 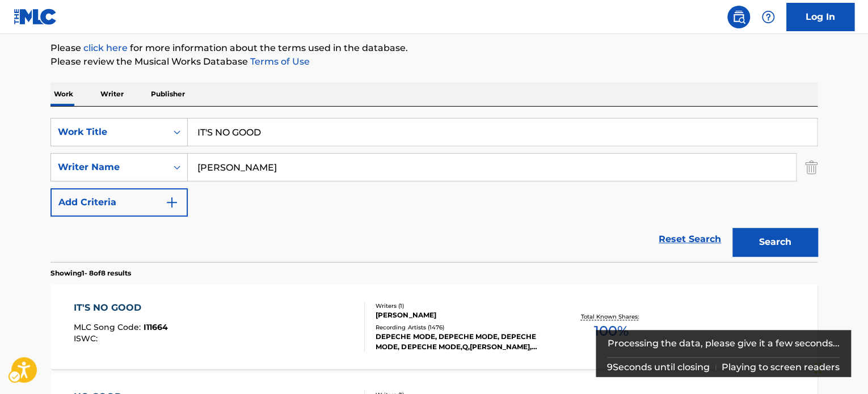 I want to click on p: Showing 1 - 8 of 8 results, so click(x=91, y=273).